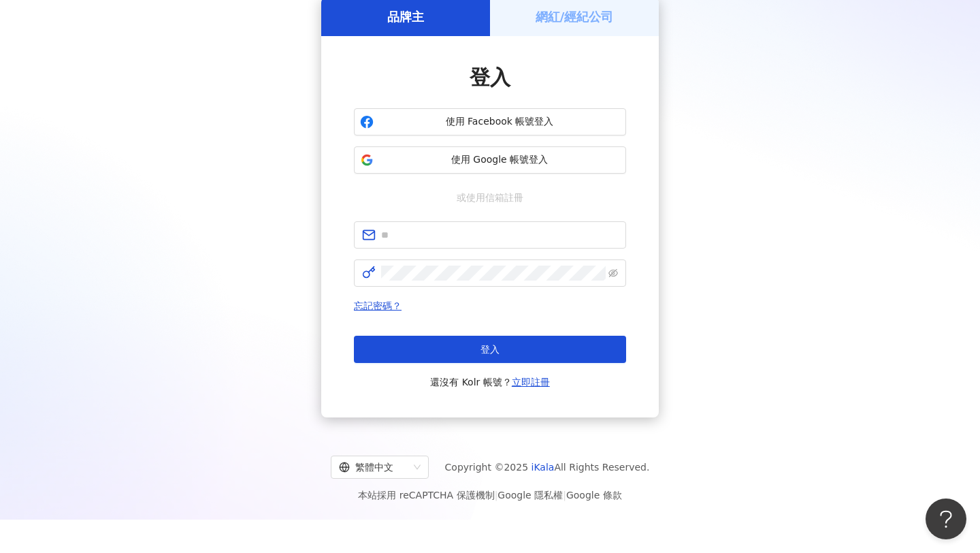 Image resolution: width=980 pixels, height=553 pixels. Describe the element at coordinates (490, 122) in the screenshot. I see `button: 使用 Facebook 帳號登入` at that location.